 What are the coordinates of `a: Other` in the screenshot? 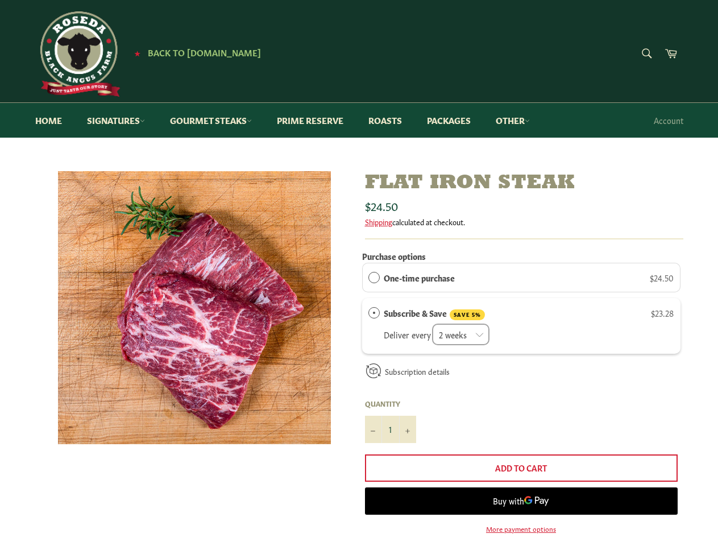 It's located at (513, 120).